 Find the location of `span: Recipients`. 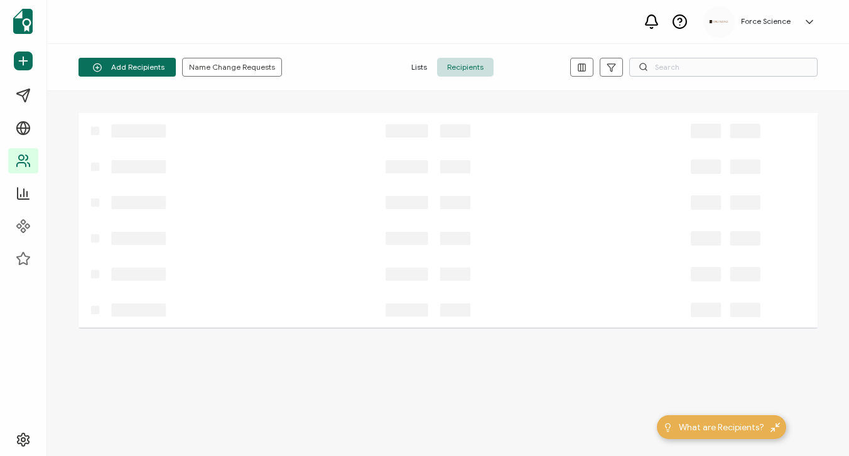

span: Recipients is located at coordinates (465, 67).